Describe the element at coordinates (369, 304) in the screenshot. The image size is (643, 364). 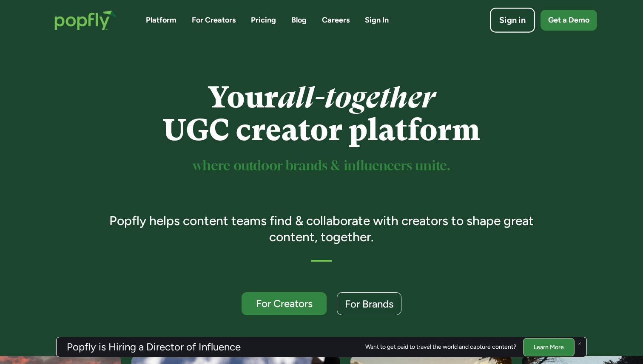
I see `a: For Brands` at that location.